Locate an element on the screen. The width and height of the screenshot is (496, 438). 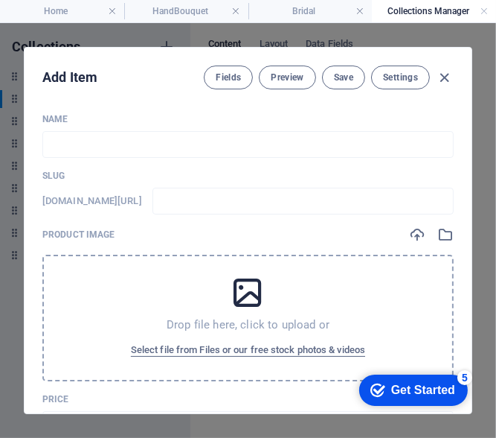
div: Get Started 5 items remaining, 0% complete is located at coordinates (68, 23).